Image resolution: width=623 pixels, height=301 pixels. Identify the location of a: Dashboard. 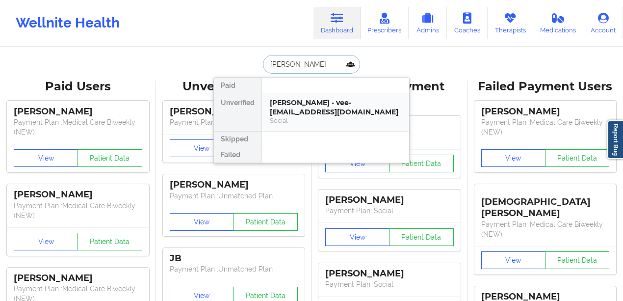
(337, 23).